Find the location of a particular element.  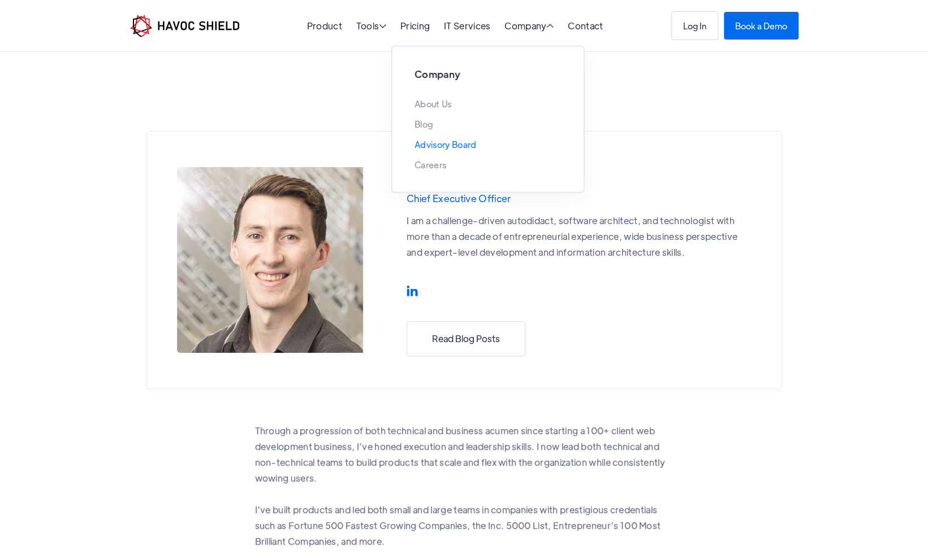

a: About Us is located at coordinates (433, 104).